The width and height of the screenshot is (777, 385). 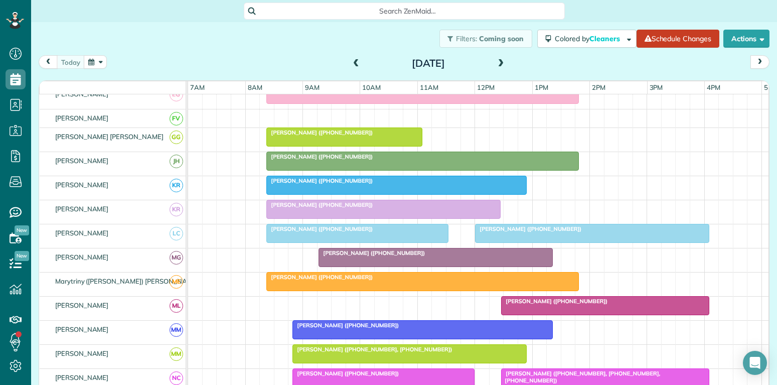 I want to click on span: ML, so click(x=176, y=305).